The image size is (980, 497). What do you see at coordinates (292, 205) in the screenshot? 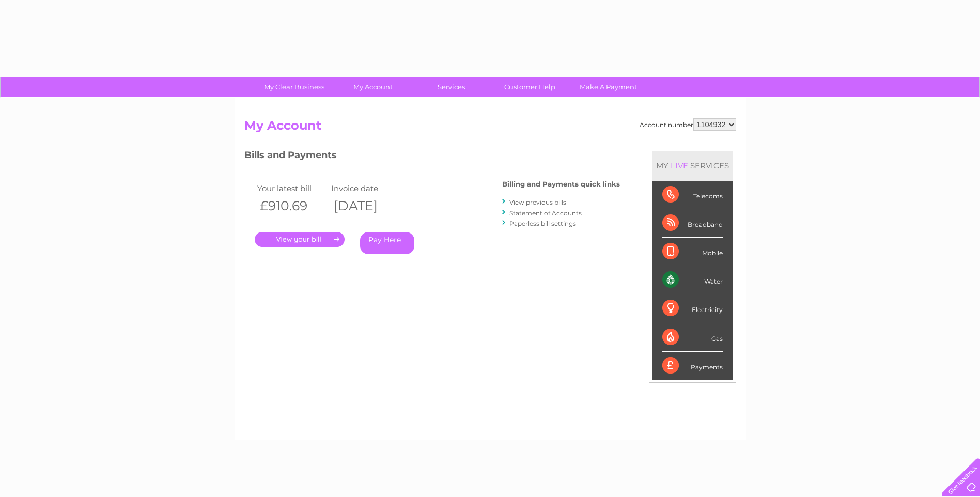
I see `th: £910.69` at bounding box center [292, 205].